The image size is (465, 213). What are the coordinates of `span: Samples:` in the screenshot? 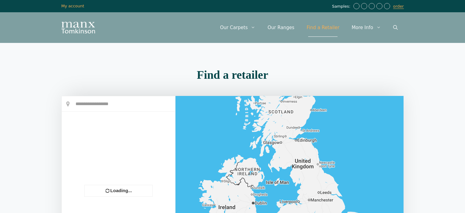 It's located at (342, 6).